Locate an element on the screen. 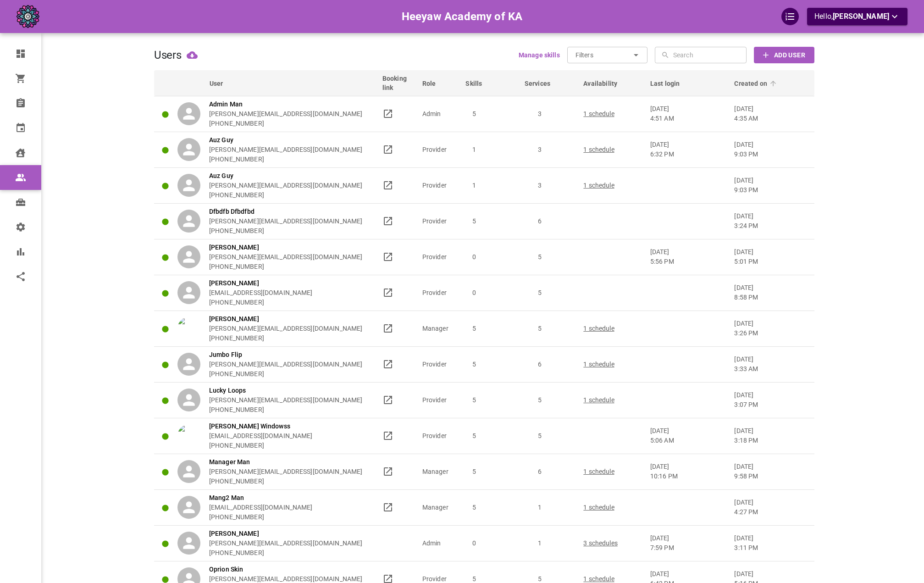  a: Manage skills is located at coordinates (539, 55).